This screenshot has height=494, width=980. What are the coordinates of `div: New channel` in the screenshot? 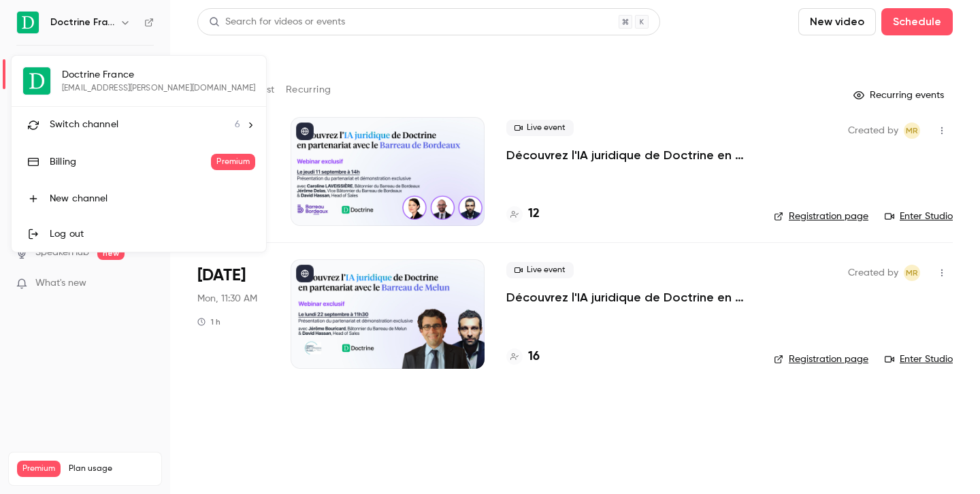 It's located at (153, 199).